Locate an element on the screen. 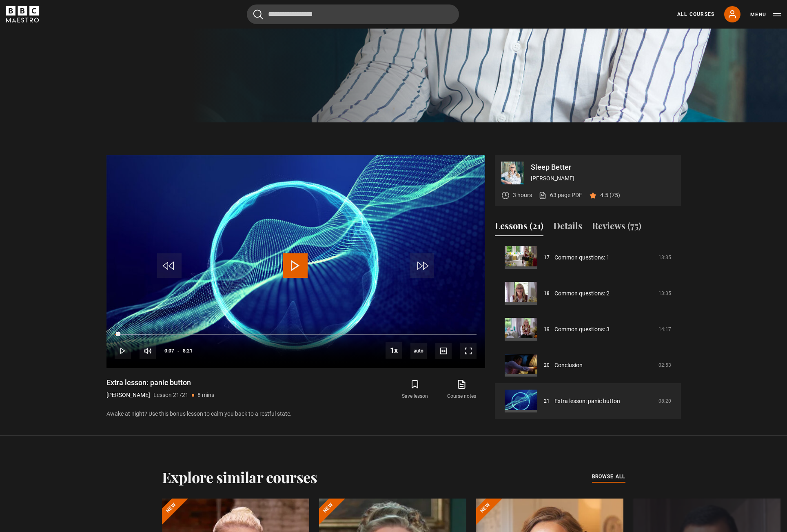 The height and width of the screenshot is (532, 787). span: 0:07 is located at coordinates (170, 351).